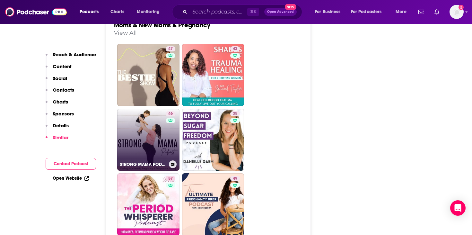 The image size is (472, 235). I want to click on button: Sponsors, so click(60, 116).